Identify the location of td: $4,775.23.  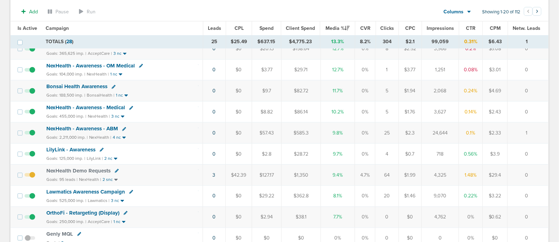
(300, 42).